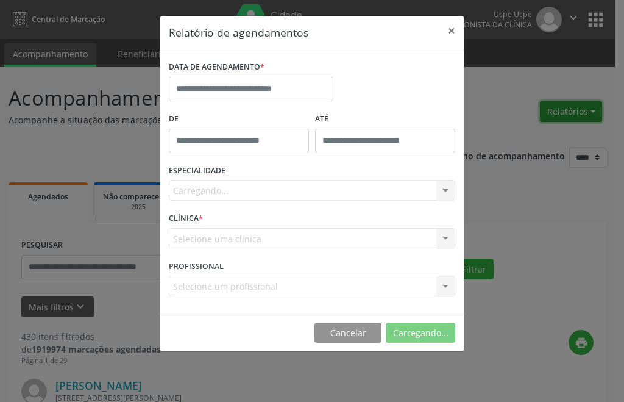 Image resolution: width=624 pixels, height=402 pixels. What do you see at coordinates (239, 119) in the screenshot?
I see `label: De` at bounding box center [239, 119].